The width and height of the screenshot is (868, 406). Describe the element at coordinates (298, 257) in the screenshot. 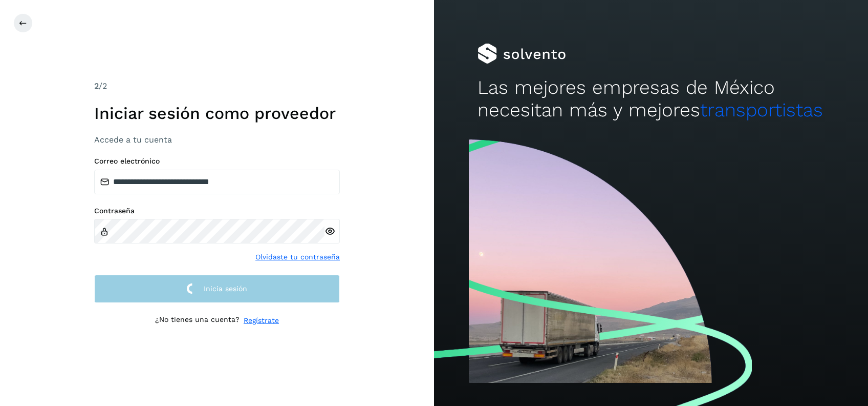

I see `a: Olvidaste tu contraseña` at that location.